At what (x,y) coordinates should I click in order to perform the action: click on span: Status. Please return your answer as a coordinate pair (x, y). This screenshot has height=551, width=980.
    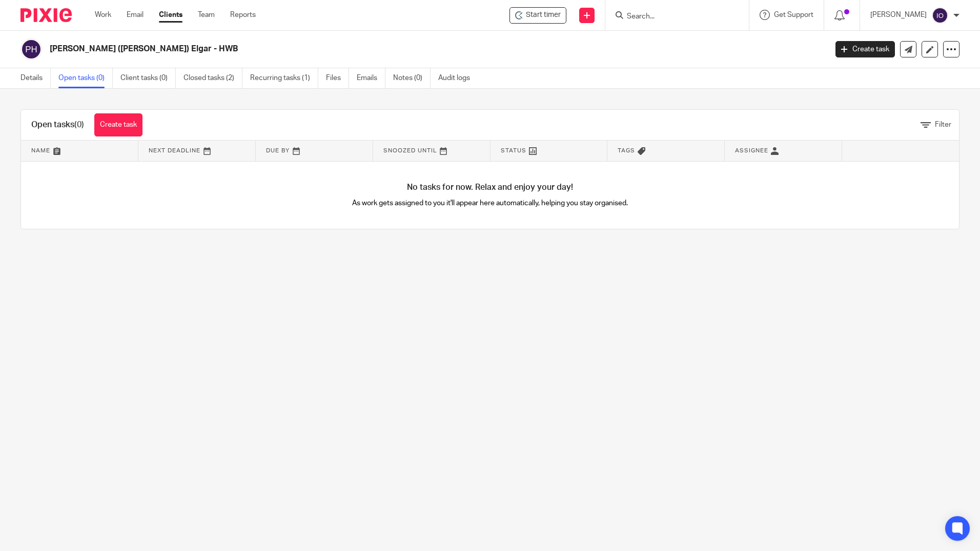
    Looking at the image, I should click on (514, 150).